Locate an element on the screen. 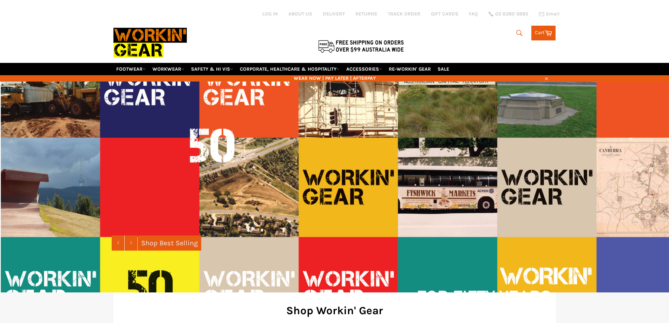 Image resolution: width=669 pixels, height=323 pixels. a: Email is located at coordinates (549, 14).